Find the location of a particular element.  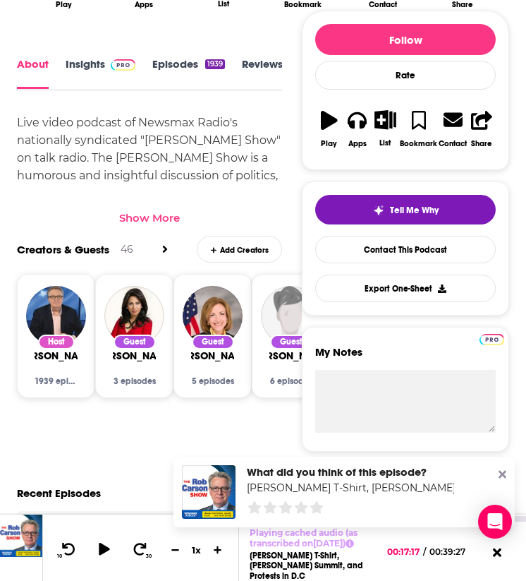

img: tell me why sparkle is located at coordinates (379, 210).